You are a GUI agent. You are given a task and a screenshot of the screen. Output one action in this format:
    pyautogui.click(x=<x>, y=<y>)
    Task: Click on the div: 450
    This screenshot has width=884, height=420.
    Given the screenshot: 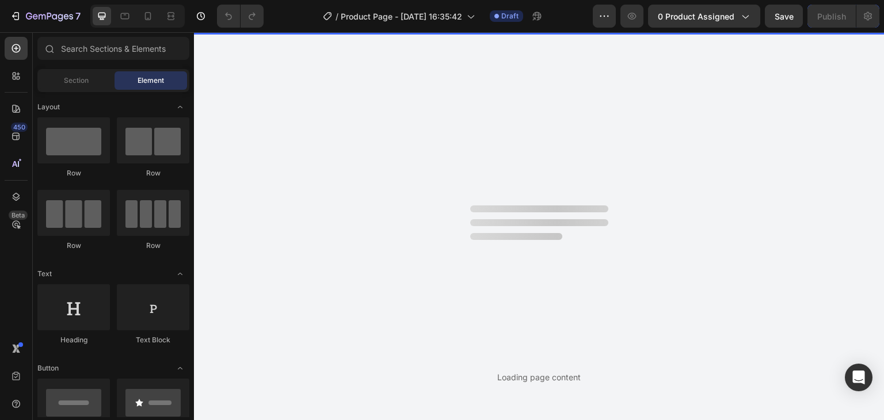 What is the action you would take?
    pyautogui.click(x=19, y=127)
    